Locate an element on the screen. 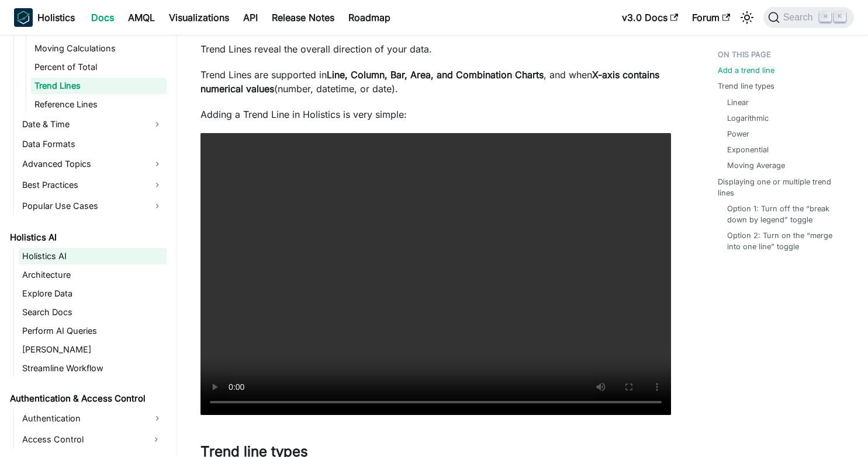  a: Reference Lines is located at coordinates (99, 105).